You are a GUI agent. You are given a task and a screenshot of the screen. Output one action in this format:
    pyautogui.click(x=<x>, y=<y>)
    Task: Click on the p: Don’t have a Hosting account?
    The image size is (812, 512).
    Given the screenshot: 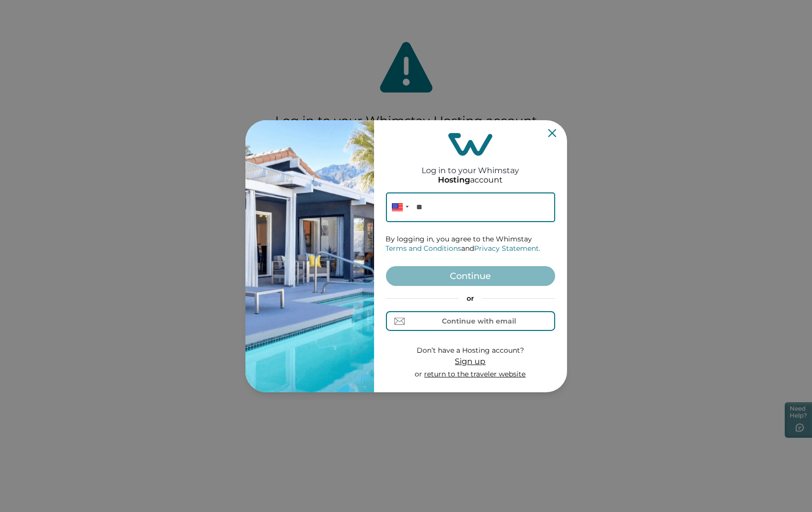 What is the action you would take?
    pyautogui.click(x=471, y=351)
    